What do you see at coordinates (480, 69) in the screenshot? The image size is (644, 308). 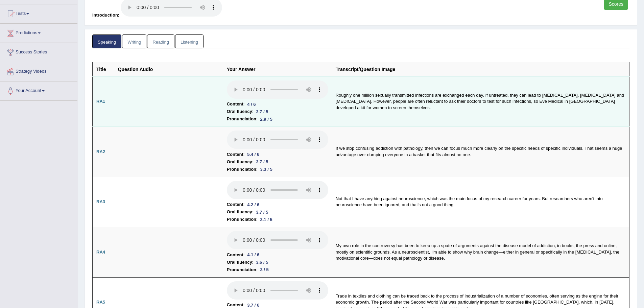 I see `th: Transcript/Question Image` at bounding box center [480, 69].